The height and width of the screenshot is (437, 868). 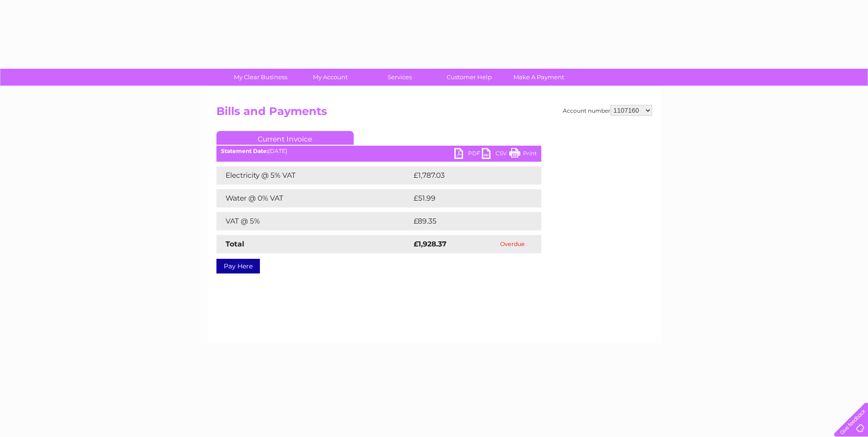 I want to click on a: Print, so click(x=523, y=155).